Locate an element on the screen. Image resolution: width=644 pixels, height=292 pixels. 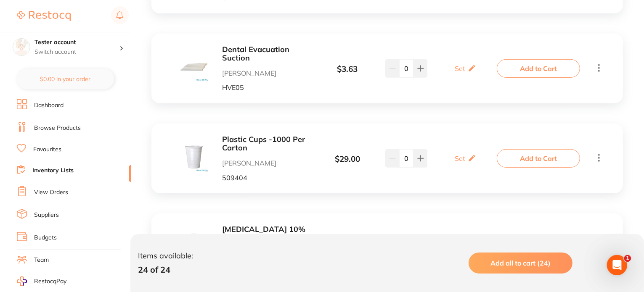
span: Add all to cart (24) is located at coordinates (520, 263).